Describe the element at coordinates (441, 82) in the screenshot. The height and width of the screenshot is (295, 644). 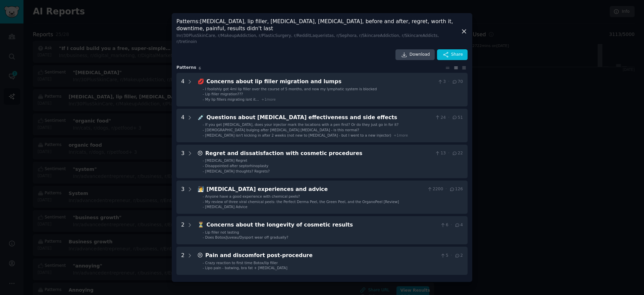
I see `span: 3` at that location.